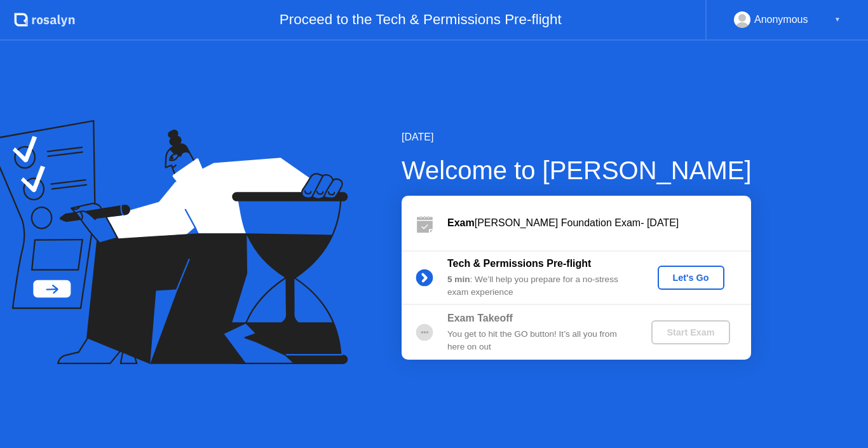 This screenshot has height=448, width=868. What do you see at coordinates (781, 20) in the screenshot?
I see `div: Anonymous` at bounding box center [781, 20].